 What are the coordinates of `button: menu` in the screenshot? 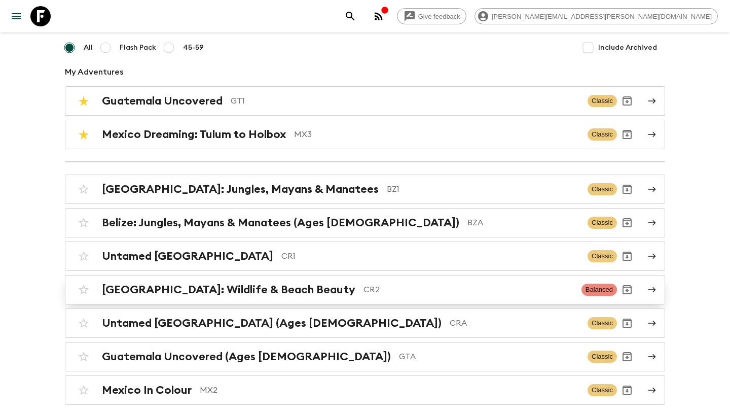 It's located at (16, 16).